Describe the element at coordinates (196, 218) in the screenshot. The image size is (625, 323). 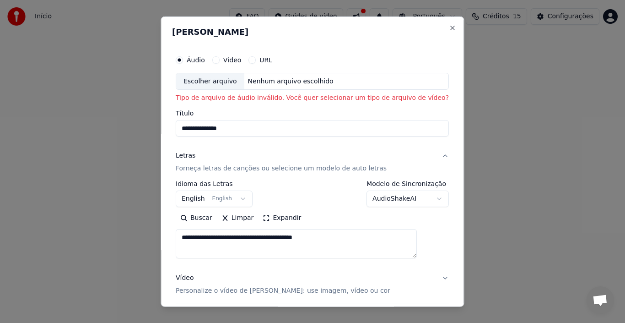
I see `button: Buscar` at that location.